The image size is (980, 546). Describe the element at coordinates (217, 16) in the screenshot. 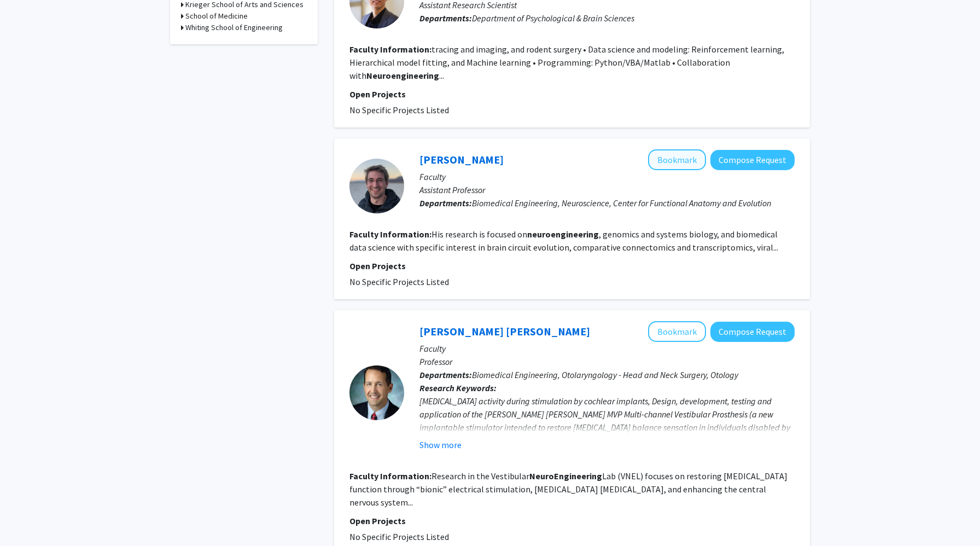

I see `h3: School of Medicine` at that location.